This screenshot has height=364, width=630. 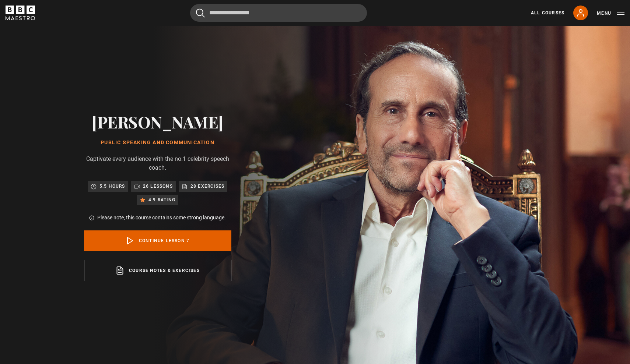 What do you see at coordinates (158, 163) in the screenshot?
I see `p: Captivate every audience with the no.1 celebrity speech coach.` at bounding box center [158, 163].